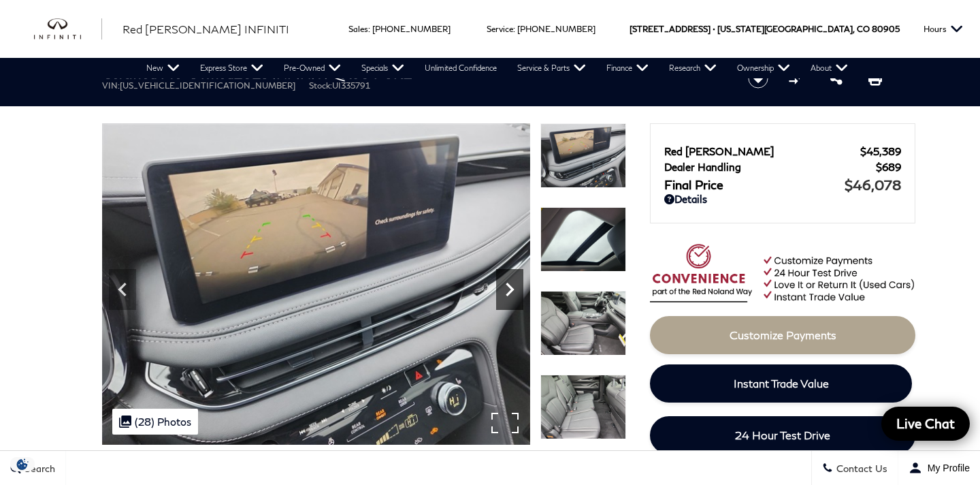 This screenshot has width=980, height=485. What do you see at coordinates (22, 463) in the screenshot?
I see `section: Click to Open Cookie Consent Modal` at bounding box center [22, 463].